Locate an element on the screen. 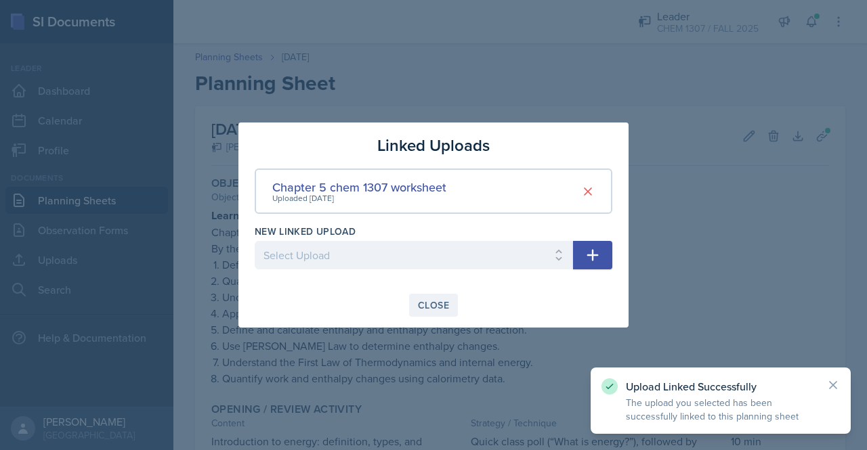 The width and height of the screenshot is (867, 450). div: Close is located at coordinates (433, 305).